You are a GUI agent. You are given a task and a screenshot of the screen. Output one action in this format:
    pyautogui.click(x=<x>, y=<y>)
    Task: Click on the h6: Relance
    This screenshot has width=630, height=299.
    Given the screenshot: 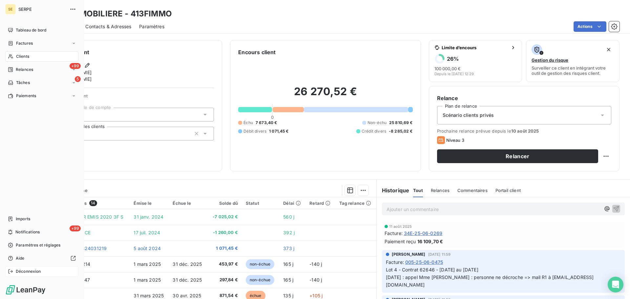 What is the action you would take?
    pyautogui.click(x=524, y=98)
    